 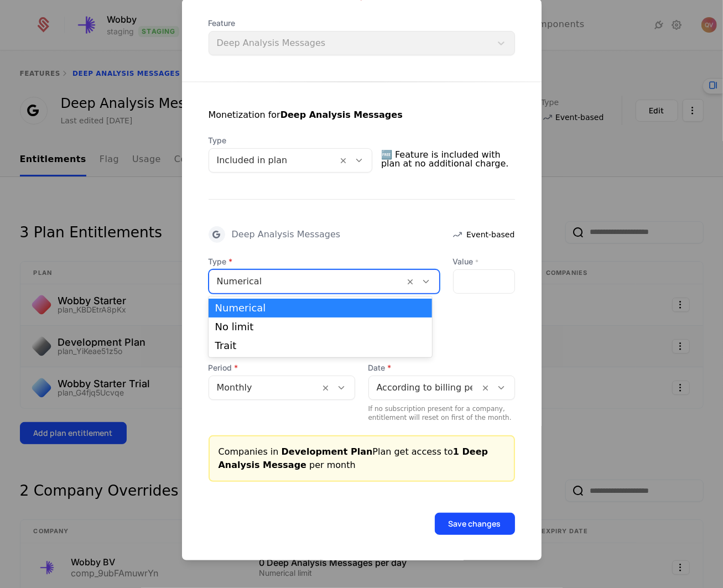 What do you see at coordinates (362, 458) in the screenshot?
I see `div: Companies in Plan get access to` at bounding box center [362, 458].